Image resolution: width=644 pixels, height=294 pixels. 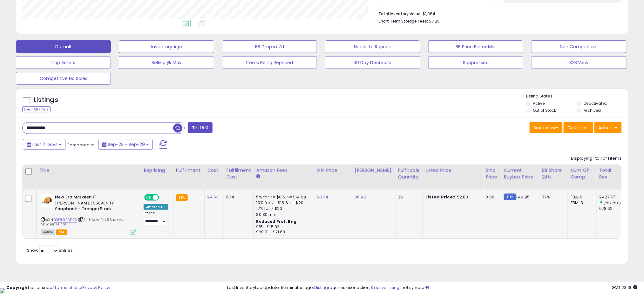 What do you see at coordinates (213, 198) in the screenshot?
I see `a: 24.63` at bounding box center [213, 198].